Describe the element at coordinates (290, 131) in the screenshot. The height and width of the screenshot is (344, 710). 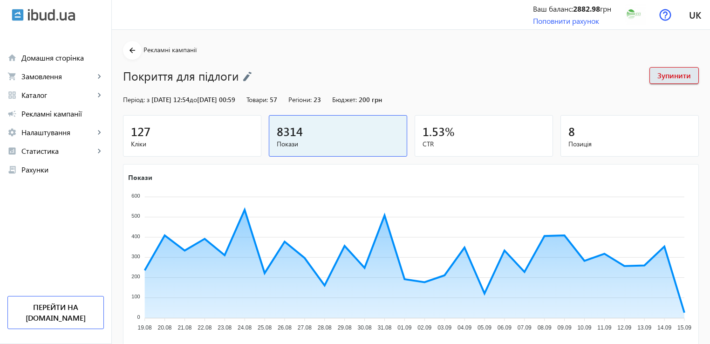
I see `span: 8314` at that location.